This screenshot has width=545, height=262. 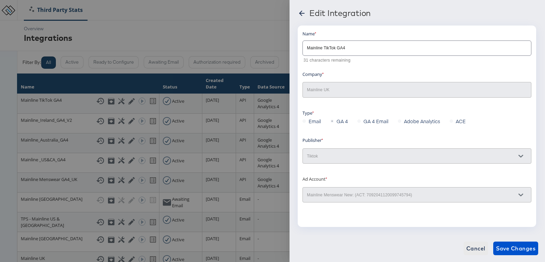 I want to click on label: Type, so click(x=308, y=113).